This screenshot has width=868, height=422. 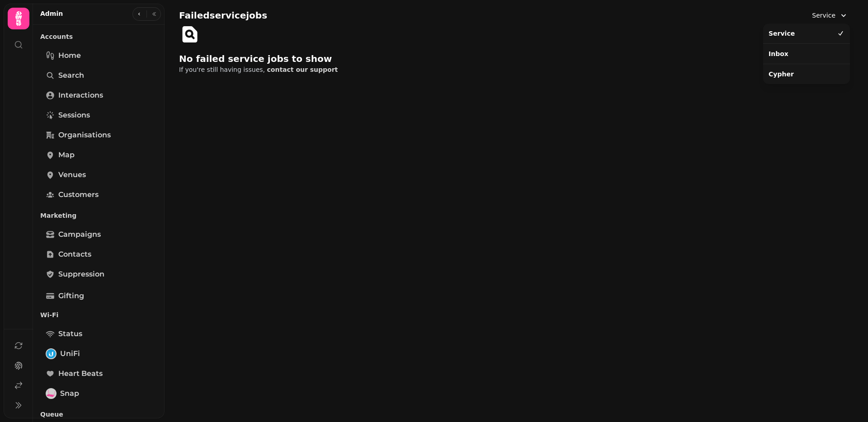 What do you see at coordinates (830, 15) in the screenshot?
I see `button: Service` at bounding box center [830, 15].